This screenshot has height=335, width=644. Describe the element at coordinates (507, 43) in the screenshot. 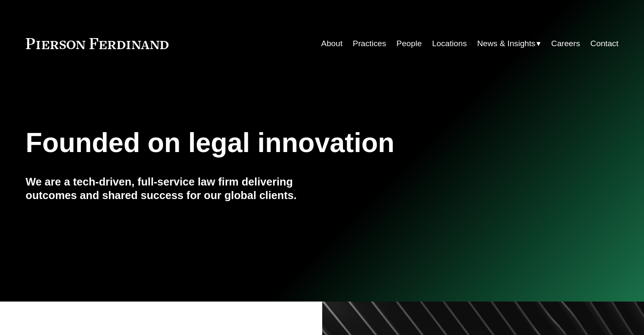

I see `span: News & Insights` at that location.